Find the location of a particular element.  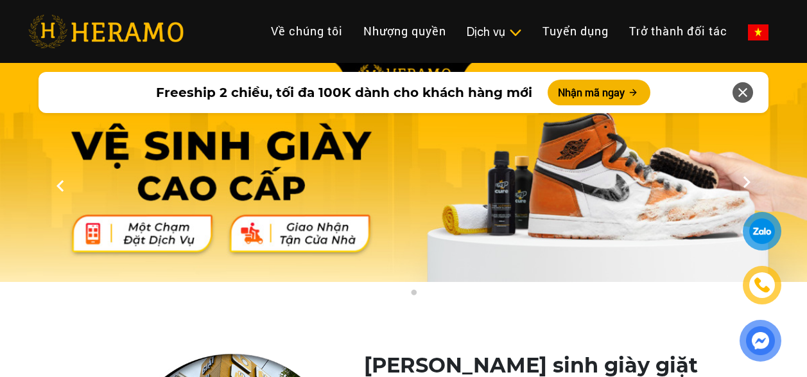

img: phone-icon is located at coordinates (762, 285).